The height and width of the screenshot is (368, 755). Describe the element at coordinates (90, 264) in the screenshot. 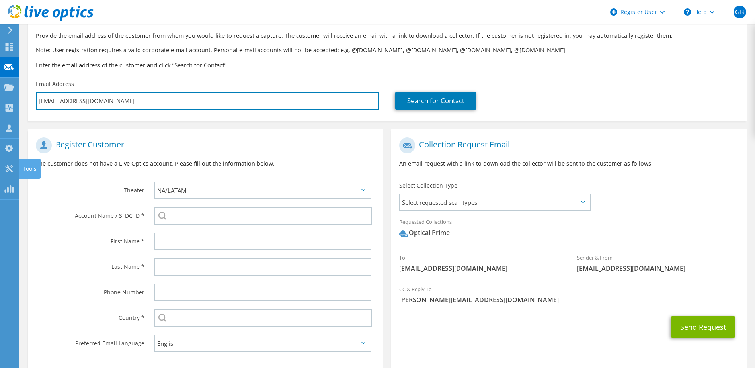

I see `label: Last Name *` at that location.